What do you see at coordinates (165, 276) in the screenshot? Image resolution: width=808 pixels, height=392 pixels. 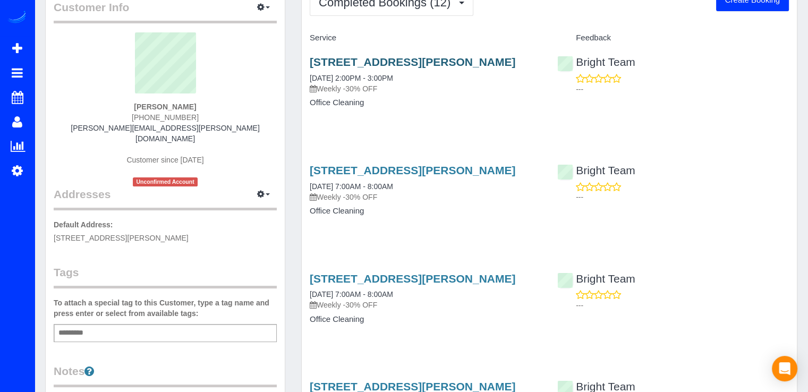 I see `legend: Tags` at bounding box center [165, 276].